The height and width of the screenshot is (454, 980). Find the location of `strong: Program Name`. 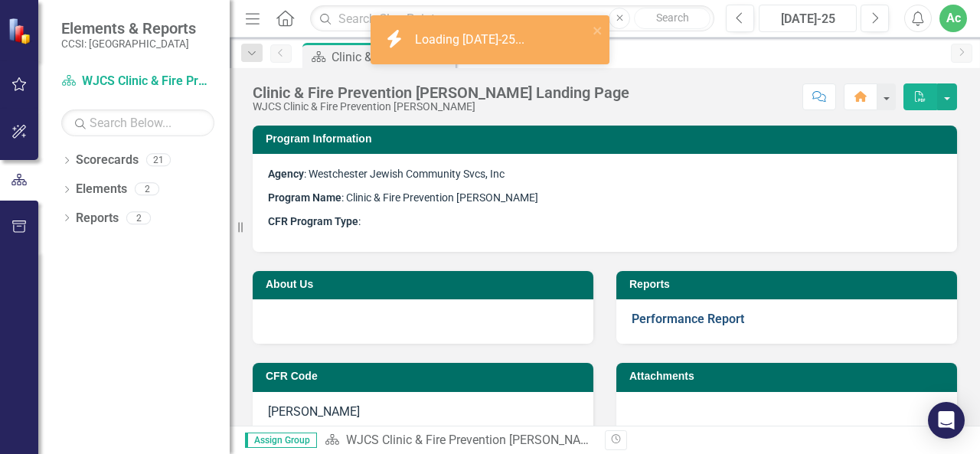

strong: Program Name is located at coordinates (305, 198).